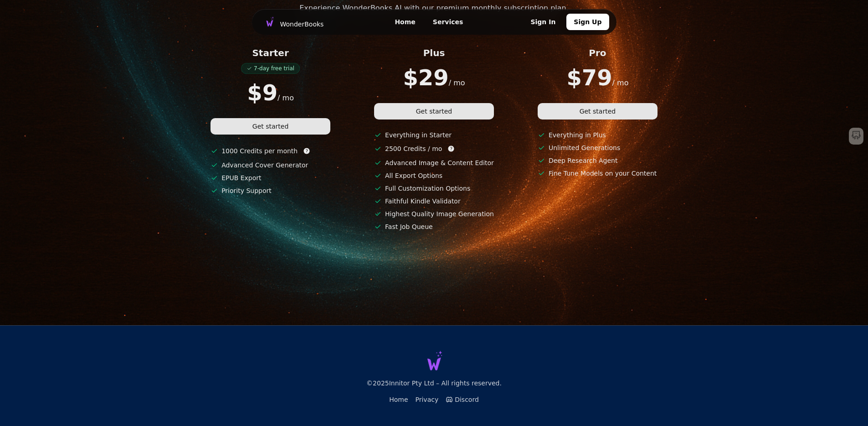  Describe the element at coordinates (434, 135) in the screenshot. I see `li: Everything in Starter` at that location.